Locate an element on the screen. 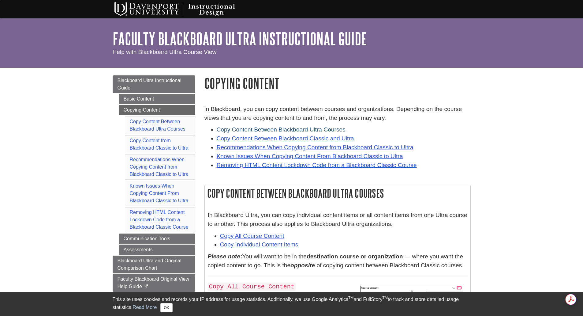 This screenshot has width=583, height=316. a: Basic Content is located at coordinates (157, 99).